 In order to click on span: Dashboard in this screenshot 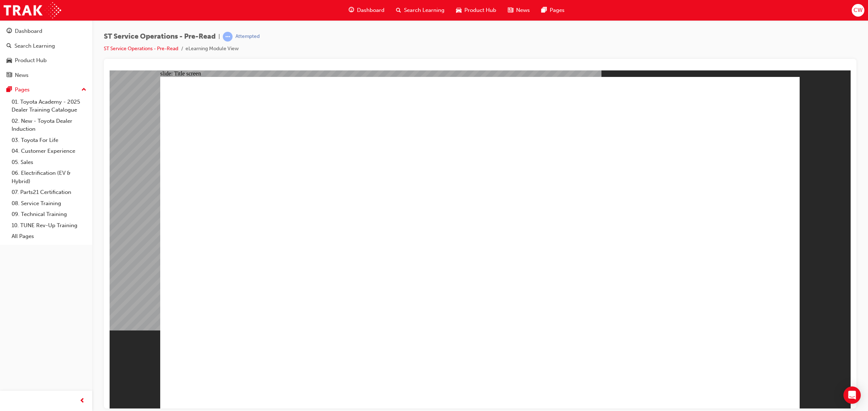, I will do `click(370, 10)`.